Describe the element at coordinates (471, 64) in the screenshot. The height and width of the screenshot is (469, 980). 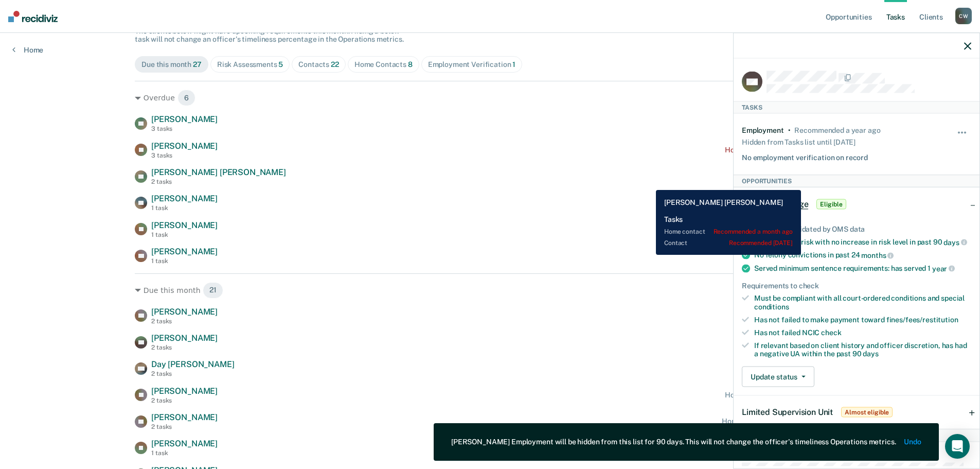
I see `div: Employment Verification` at that location.